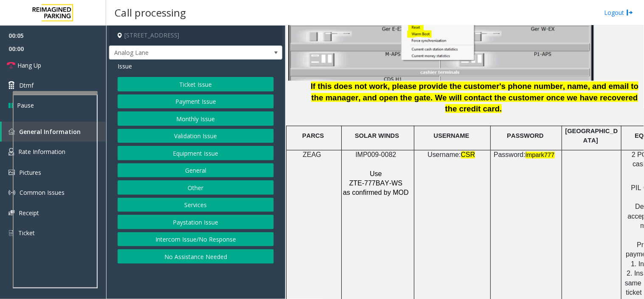  I want to click on button: Ticket Issue, so click(196, 84).